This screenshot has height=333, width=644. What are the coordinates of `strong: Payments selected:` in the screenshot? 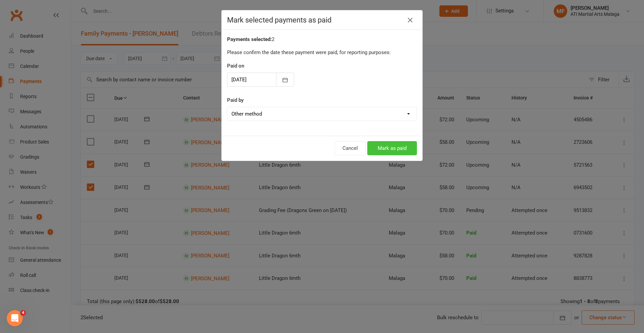 It's located at (250, 39).